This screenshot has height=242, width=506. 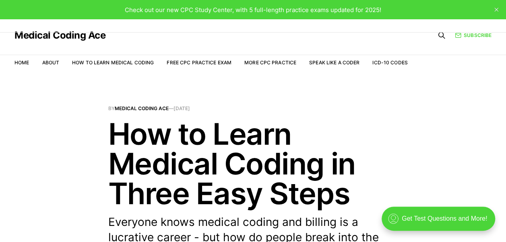 What do you see at coordinates (113, 62) in the screenshot?
I see `a: How to Learn Medical Coding` at bounding box center [113, 62].